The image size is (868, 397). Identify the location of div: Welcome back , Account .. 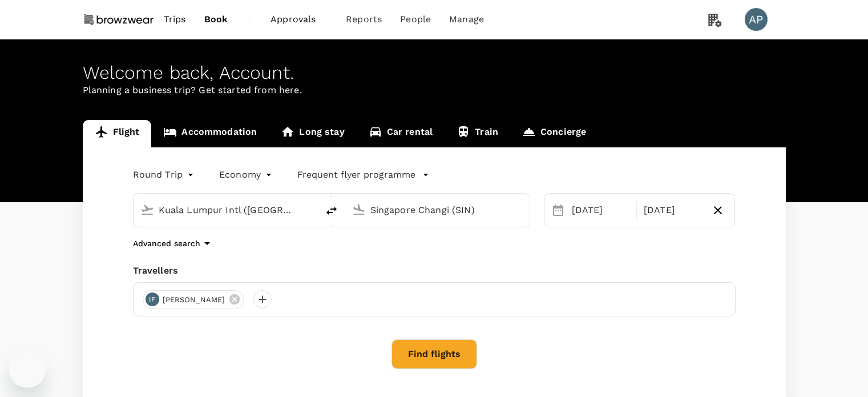
(435, 72).